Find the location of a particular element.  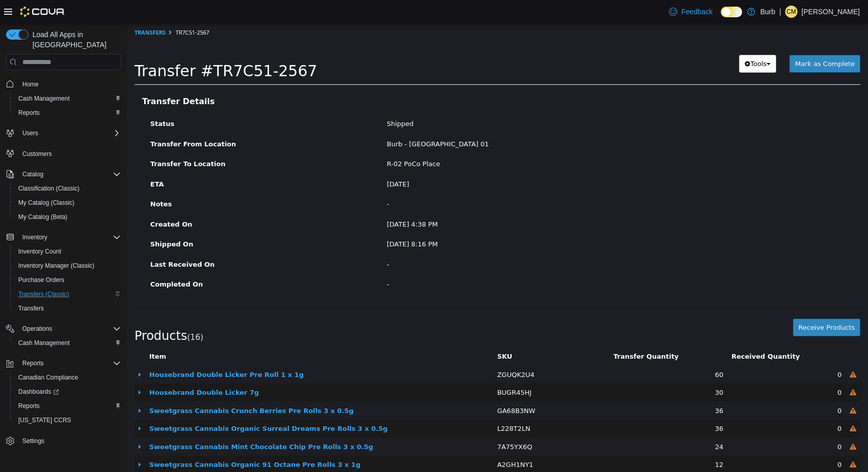

input: Dark Mode is located at coordinates (731, 12).